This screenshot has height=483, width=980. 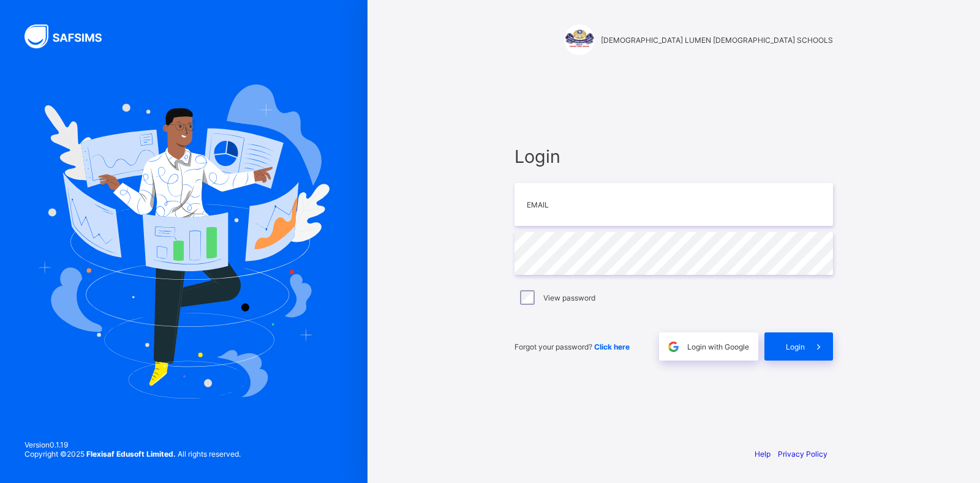 I want to click on span: Version 0.1.19, so click(x=132, y=445).